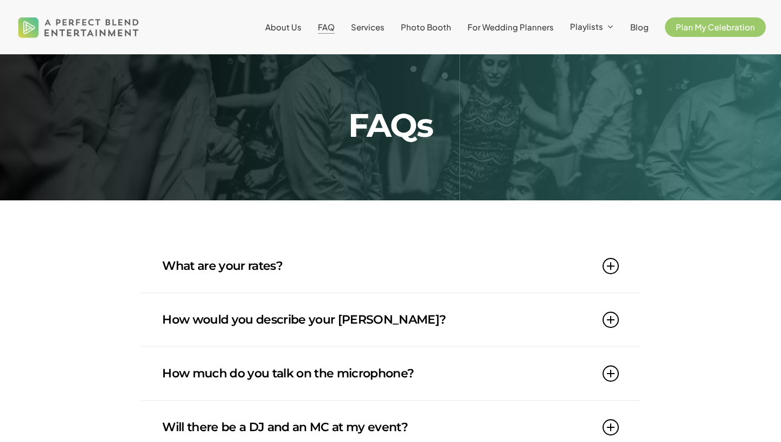 This screenshot has height=442, width=781. What do you see at coordinates (640, 27) in the screenshot?
I see `span: Blog` at bounding box center [640, 27].